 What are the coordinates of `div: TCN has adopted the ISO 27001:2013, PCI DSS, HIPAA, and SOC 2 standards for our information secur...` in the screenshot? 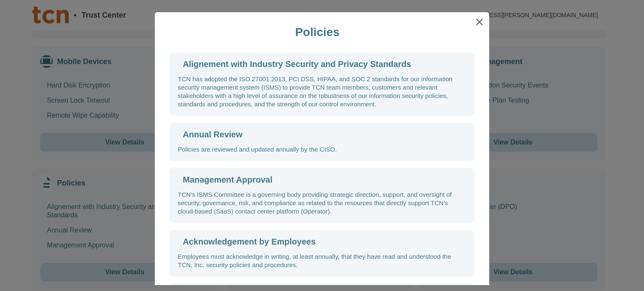 It's located at (322, 92).